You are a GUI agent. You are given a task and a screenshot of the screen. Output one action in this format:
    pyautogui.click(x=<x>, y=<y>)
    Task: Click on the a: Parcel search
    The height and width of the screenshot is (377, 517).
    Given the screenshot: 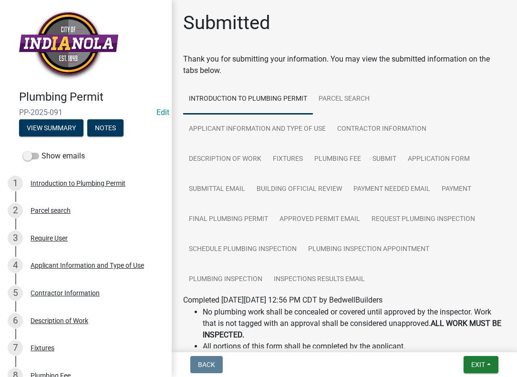 What is the action you would take?
    pyautogui.click(x=344, y=99)
    